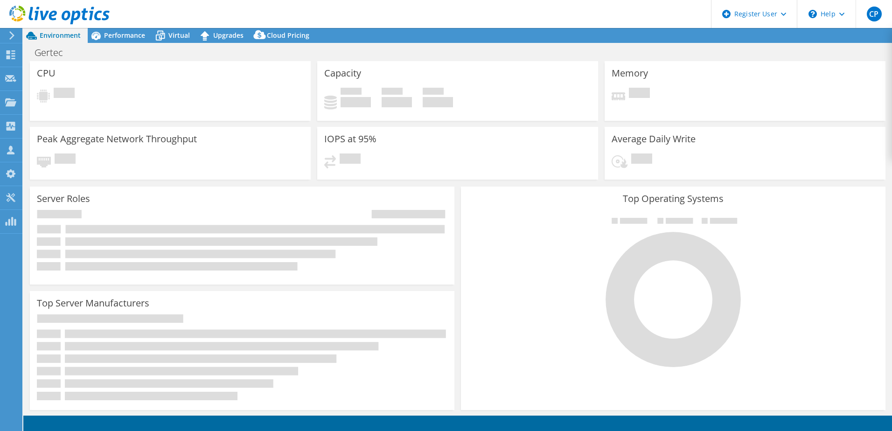 This screenshot has height=431, width=892. What do you see at coordinates (342, 73) in the screenshot?
I see `h3: Capacity` at bounding box center [342, 73].